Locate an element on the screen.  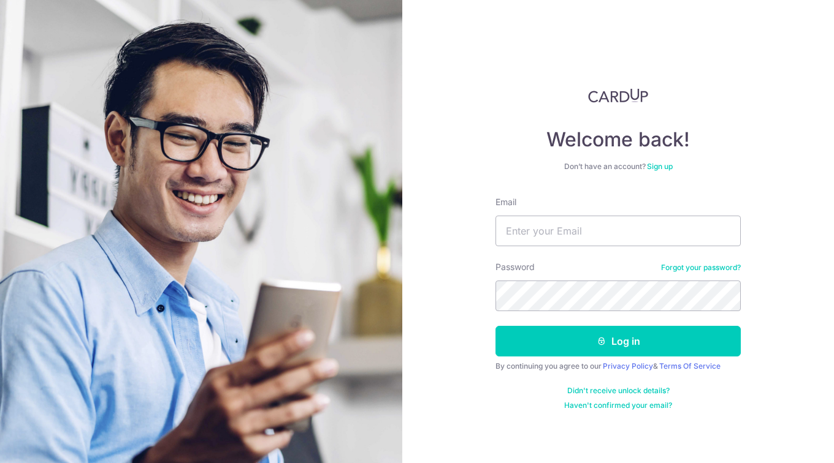
div: By continuing you agree to our & is located at coordinates (618, 367).